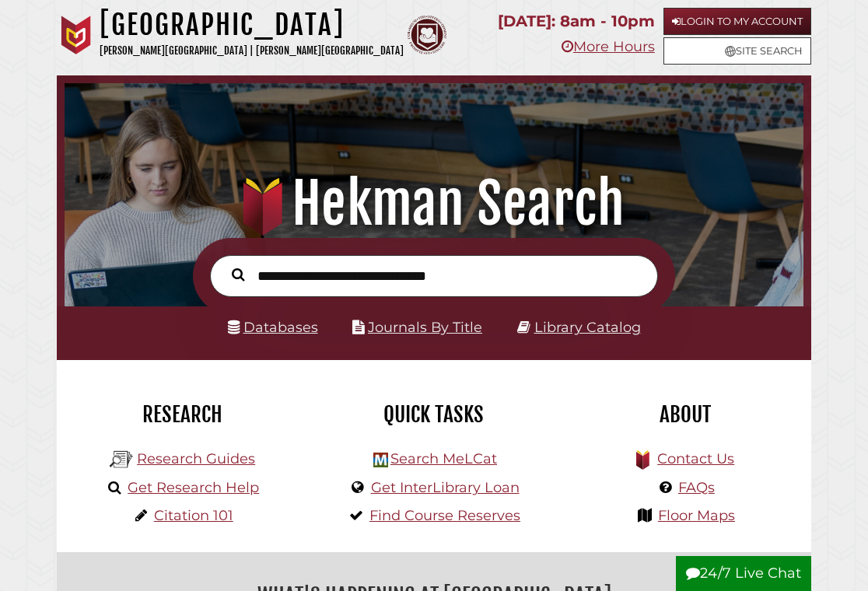 The height and width of the screenshot is (591, 868). I want to click on img: Calvin University, so click(76, 35).